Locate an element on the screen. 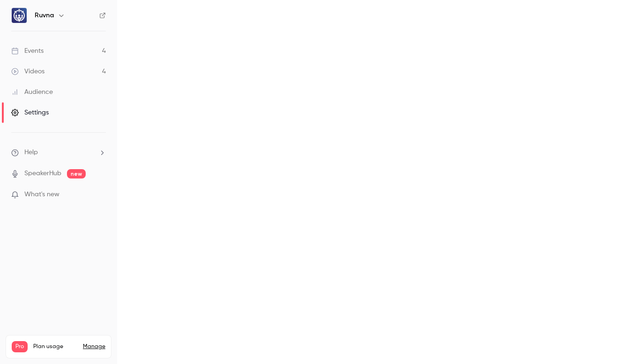 The height and width of the screenshot is (364, 620). a: Manage is located at coordinates (94, 347).